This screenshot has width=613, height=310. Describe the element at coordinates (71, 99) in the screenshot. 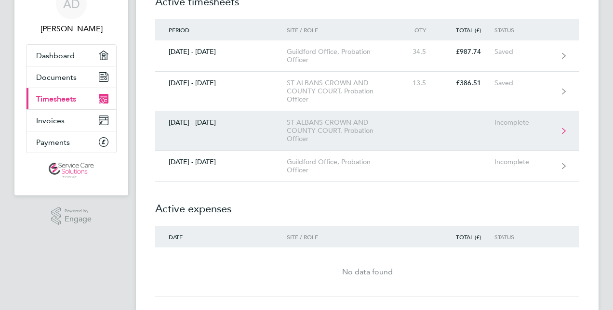

I see `a: Timesheets` at that location.